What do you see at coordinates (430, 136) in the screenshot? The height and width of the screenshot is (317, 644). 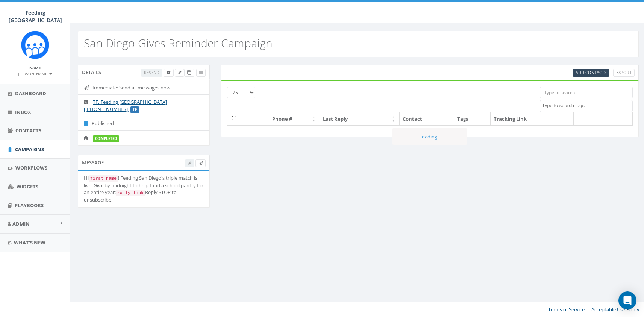 I see `div: Loading...` at bounding box center [430, 136].